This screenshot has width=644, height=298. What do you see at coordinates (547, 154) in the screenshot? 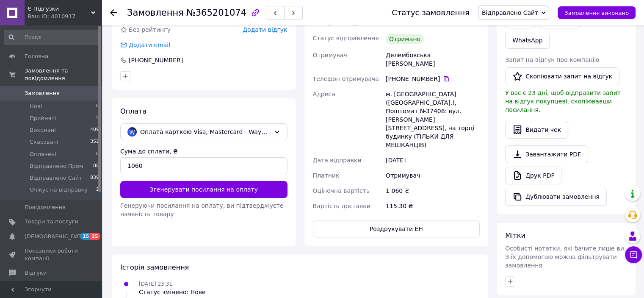
I see `a: Завантажити PDF` at bounding box center [547, 154].